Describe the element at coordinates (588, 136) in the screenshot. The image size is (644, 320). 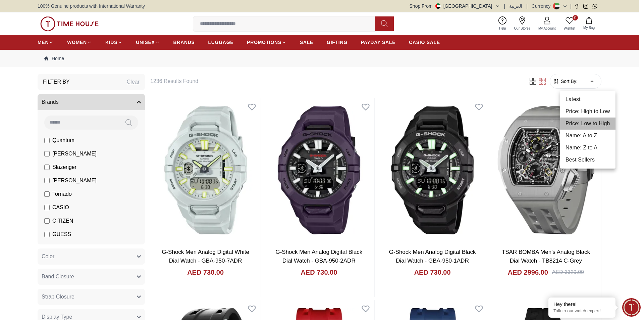
I see `li: Name: A to Z` at that location.